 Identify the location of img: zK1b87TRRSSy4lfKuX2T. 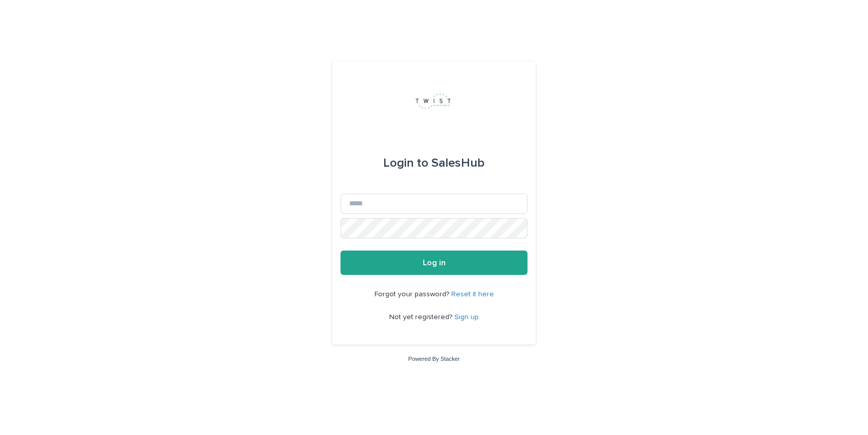
(433, 101).